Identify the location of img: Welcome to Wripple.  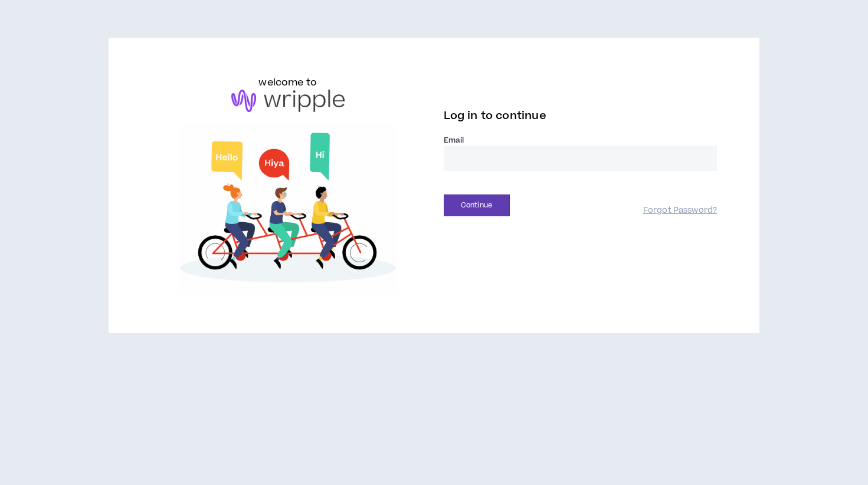
(288, 210).